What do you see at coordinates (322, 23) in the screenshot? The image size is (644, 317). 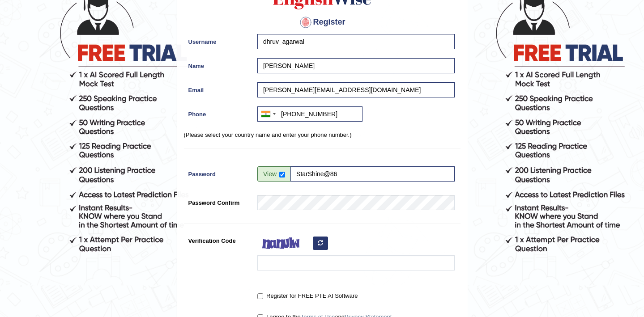 I see `h4: Register` at bounding box center [322, 23].